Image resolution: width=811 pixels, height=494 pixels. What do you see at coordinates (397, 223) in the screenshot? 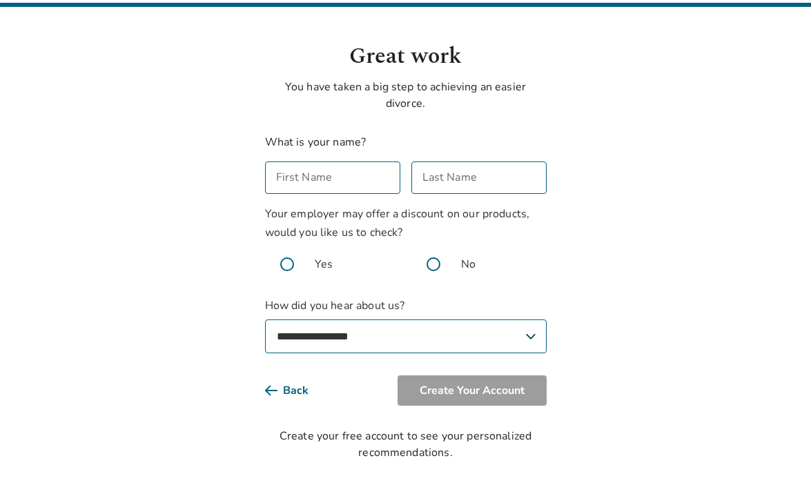
I see `span: Your employer may offer a discount on our products, would you like us to check?` at bounding box center [397, 223].